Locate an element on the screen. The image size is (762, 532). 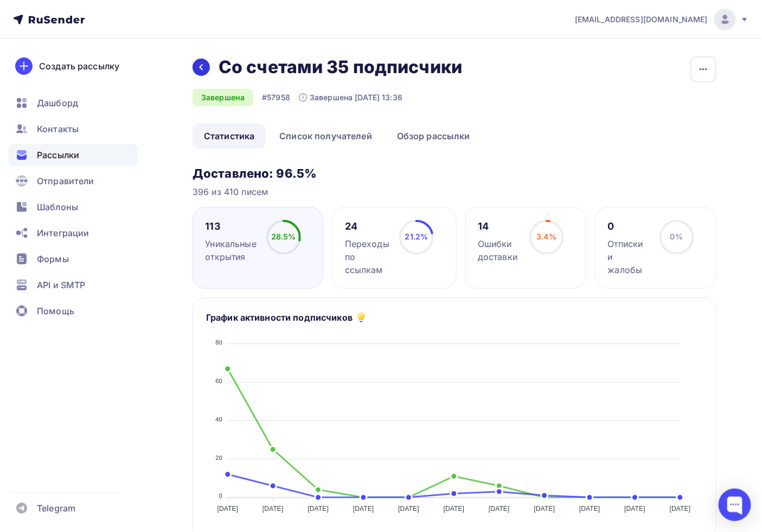
div: Уникальные открытия is located at coordinates (231, 251).